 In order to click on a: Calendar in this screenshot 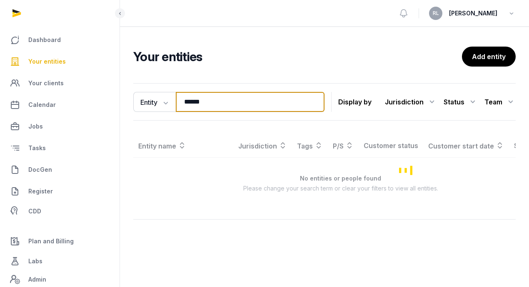, I will do `click(60, 105)`.